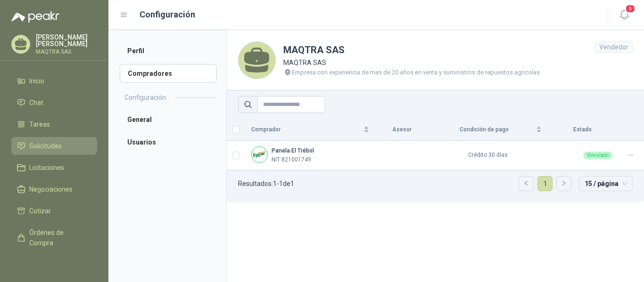 Image resolution: width=644 pixels, height=282 pixels. I want to click on a: Órdenes de Compra, so click(54, 238).